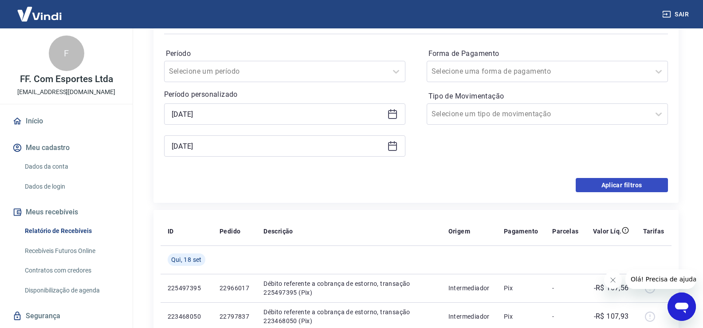 The image size is (703, 328). Describe the element at coordinates (66, 212) in the screenshot. I see `button: Meus recebíveis` at that location.